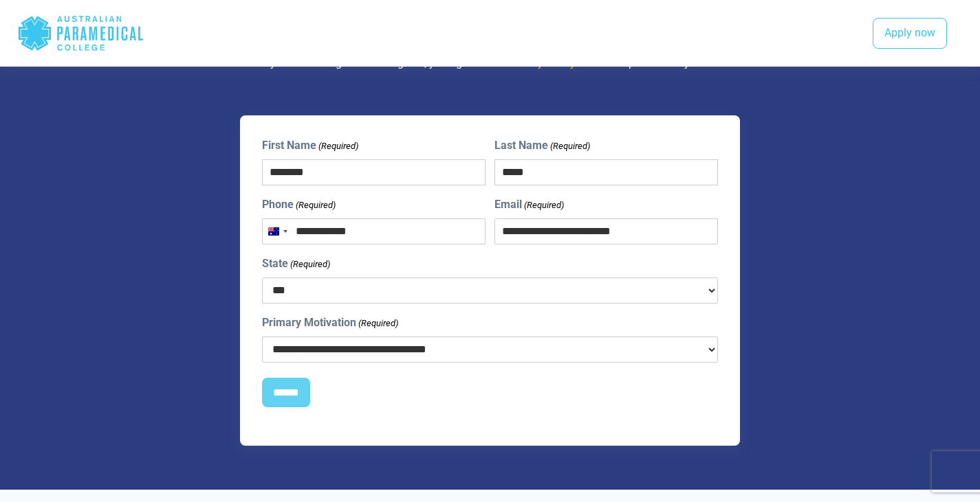 The width and height of the screenshot is (980, 502). Describe the element at coordinates (528, 205) in the screenshot. I see `label: Email` at that location.